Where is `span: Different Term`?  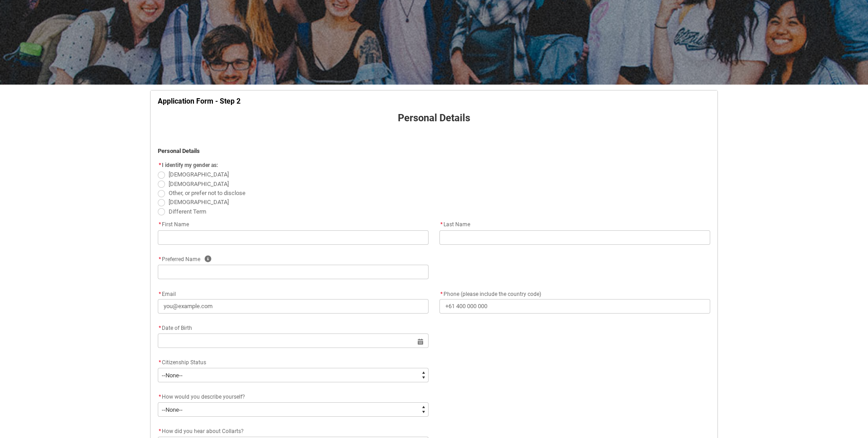
span: Different Term is located at coordinates (187, 211).